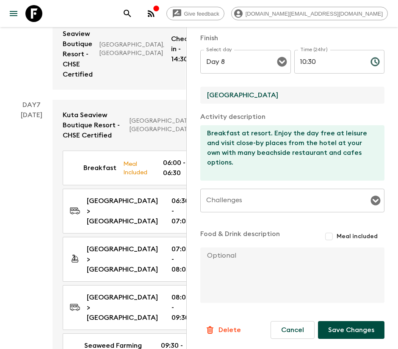 The image size is (398, 349). What do you see at coordinates (314, 50) in the screenshot?
I see `label: Time (24hr)` at bounding box center [314, 50].